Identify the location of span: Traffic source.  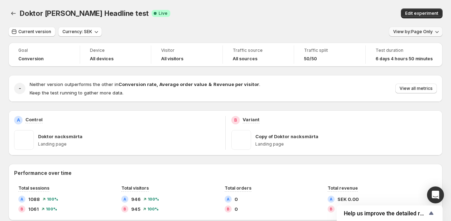
(258, 50).